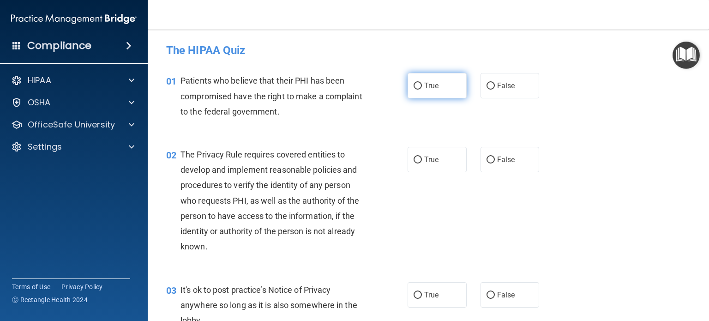 The image size is (709, 321). I want to click on h4: Compliance, so click(59, 46).